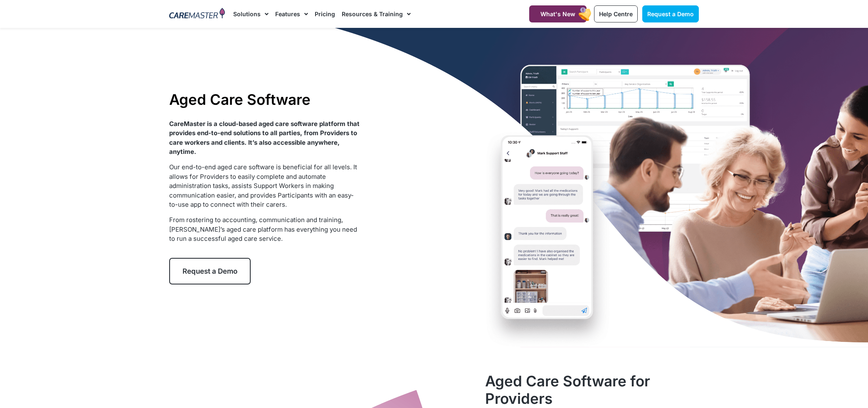  What do you see at coordinates (558, 14) in the screenshot?
I see `a: What's New` at bounding box center [558, 14].